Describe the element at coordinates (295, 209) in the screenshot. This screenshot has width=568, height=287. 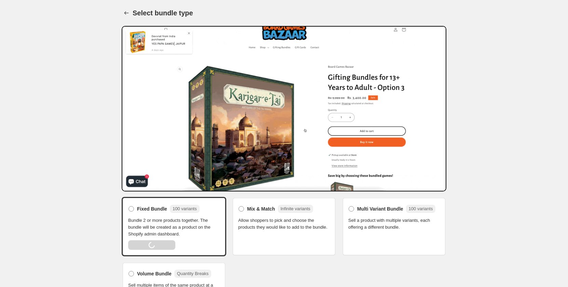
I see `span: Infinite variants` at that location.